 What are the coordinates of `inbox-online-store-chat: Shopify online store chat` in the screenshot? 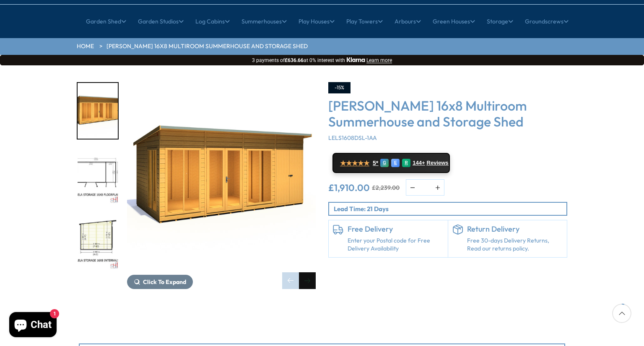 It's located at (33, 325).